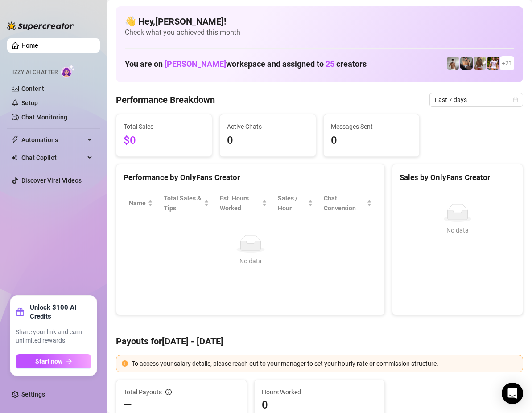 The height and width of the screenshot is (413, 532). What do you see at coordinates (324, 364) in the screenshot?
I see `div: To access your salary details, please reach out to your manager to set your hourly rate or commis...` at bounding box center [324, 364].